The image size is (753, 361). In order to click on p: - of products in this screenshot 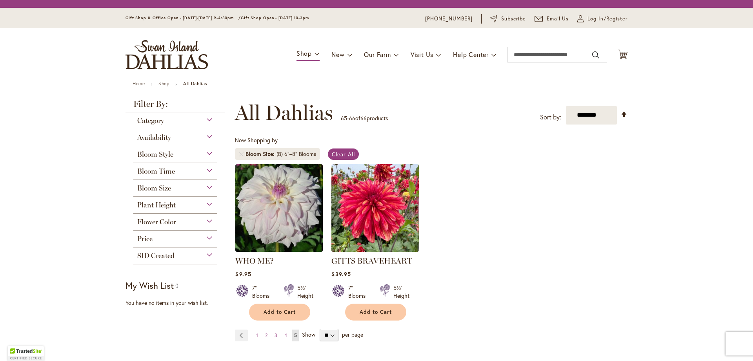, I will do `click(365, 118)`.